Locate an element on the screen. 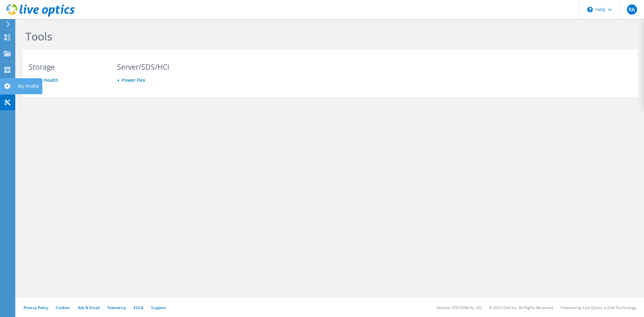  svg: \n is located at coordinates (590, 10).